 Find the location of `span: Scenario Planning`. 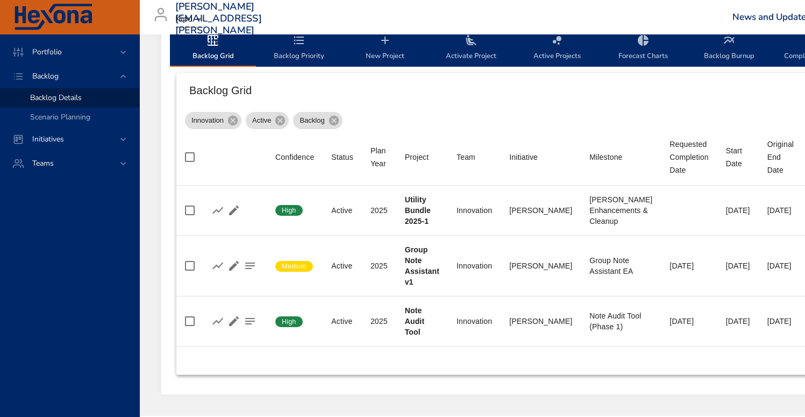

span: Scenario Planning is located at coordinates (60, 117).